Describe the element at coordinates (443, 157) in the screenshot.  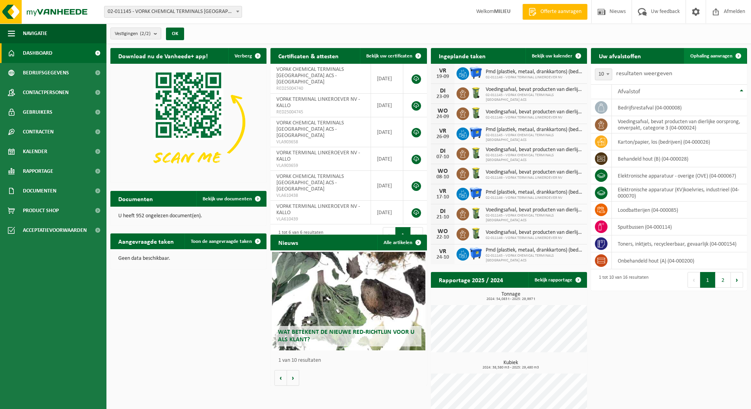
I see `div: 07-10` at that location.